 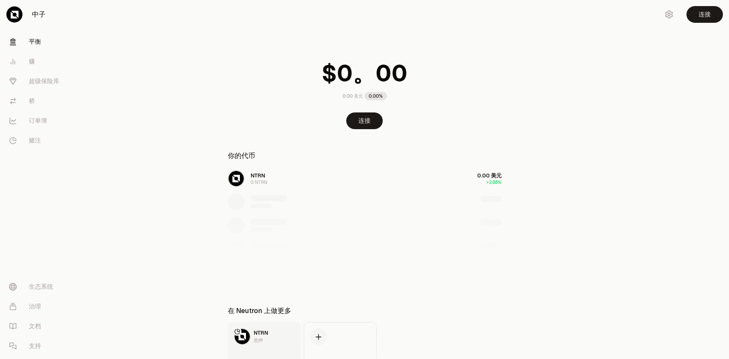 I want to click on font: 赚, so click(x=32, y=61).